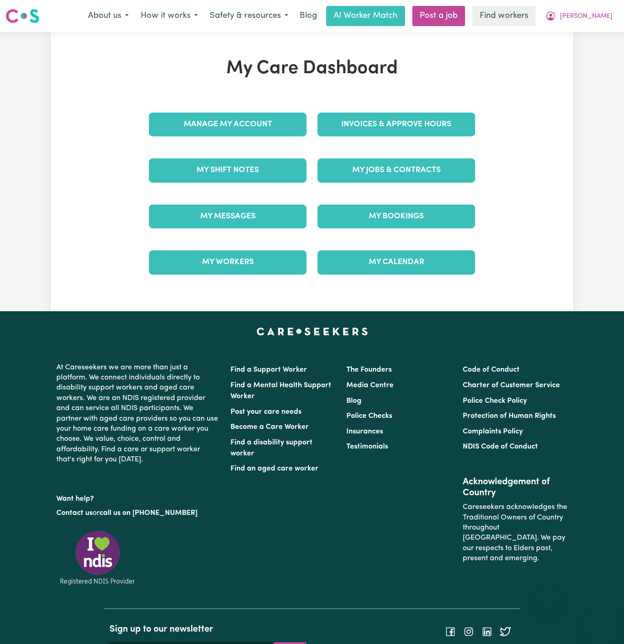 Image resolution: width=624 pixels, height=644 pixels. Describe the element at coordinates (367, 447) in the screenshot. I see `a: Testimonials` at that location.